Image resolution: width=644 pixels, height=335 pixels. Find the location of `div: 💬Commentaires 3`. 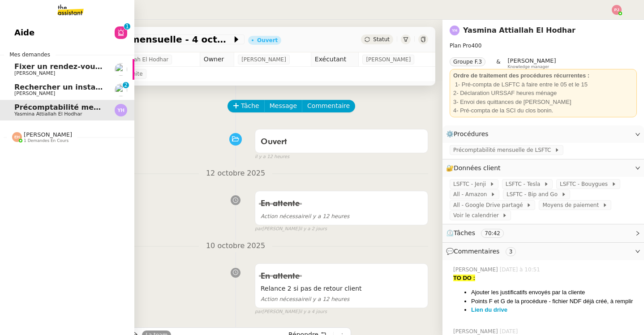

div: 💬Commentaires 3 is located at coordinates (543, 251).